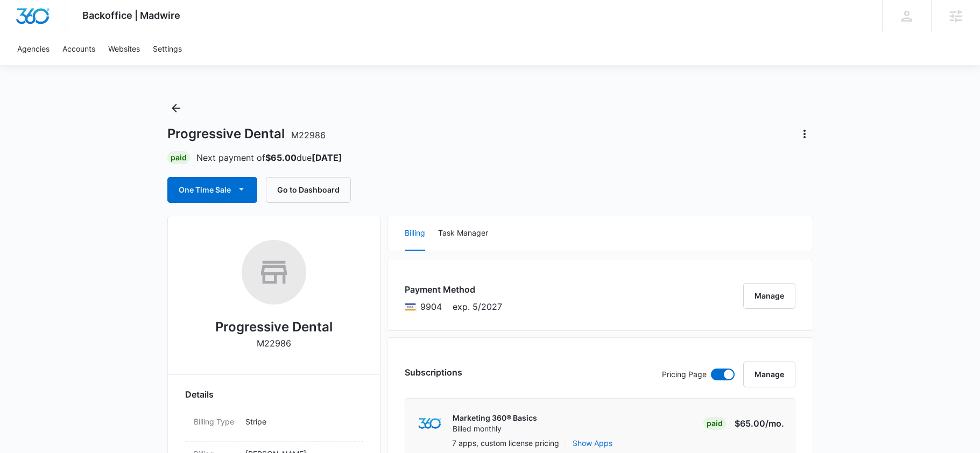 Image resolution: width=980 pixels, height=453 pixels. Describe the element at coordinates (269, 158) in the screenshot. I see `p: Next payment of due` at that location.